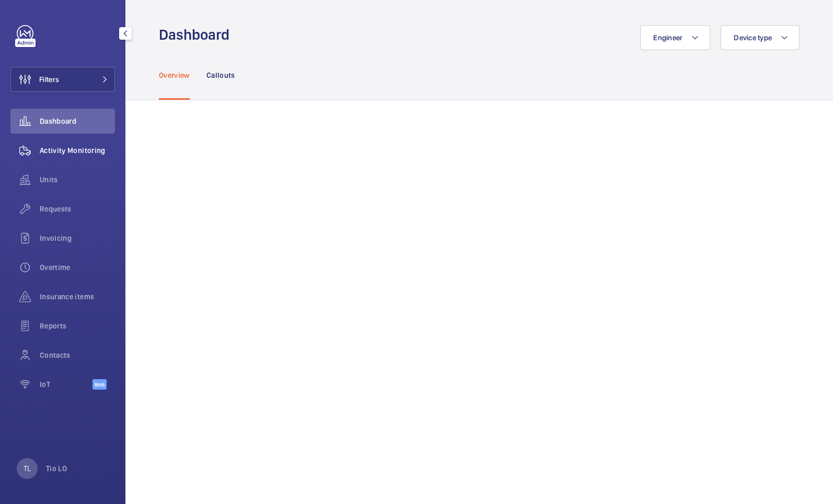 The width and height of the screenshot is (833, 504). I want to click on span: Activity Monitoring, so click(77, 151).